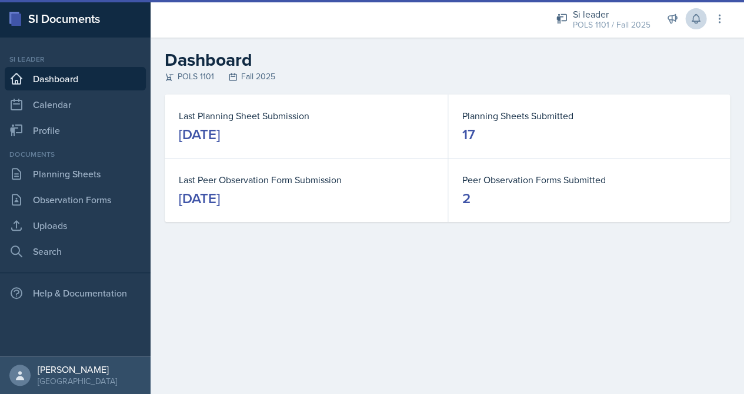  What do you see at coordinates (611, 25) in the screenshot?
I see `div: POLS 1101 / Fall 2025` at bounding box center [611, 25].